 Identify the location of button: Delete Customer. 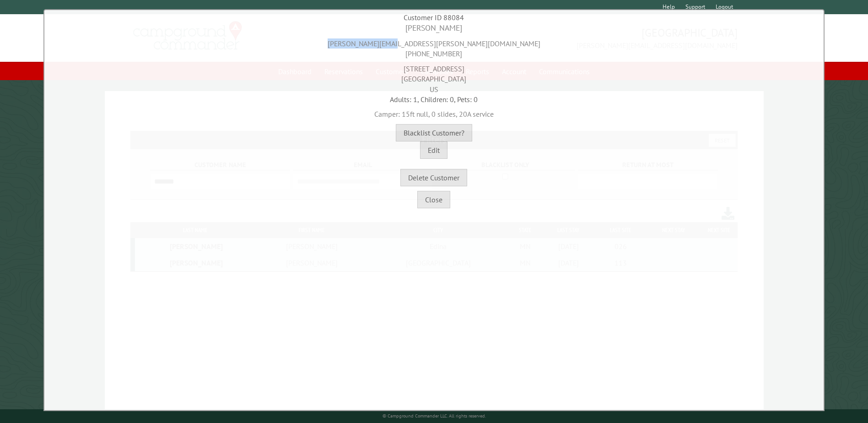
(434, 177).